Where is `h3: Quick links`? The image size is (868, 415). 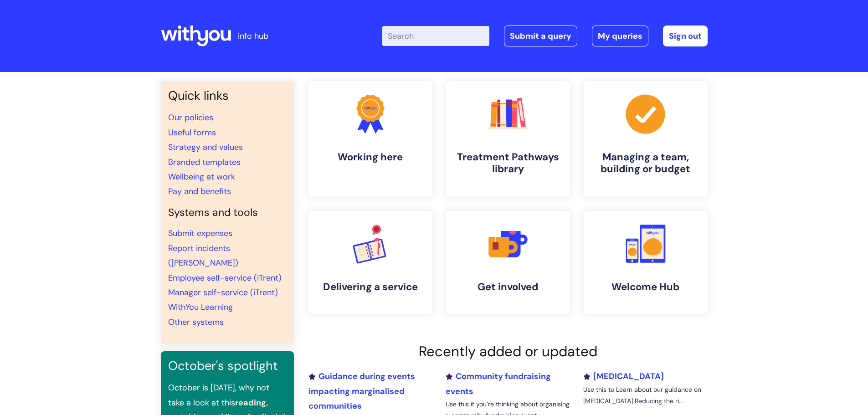
h3: Quick links is located at coordinates (227, 95).